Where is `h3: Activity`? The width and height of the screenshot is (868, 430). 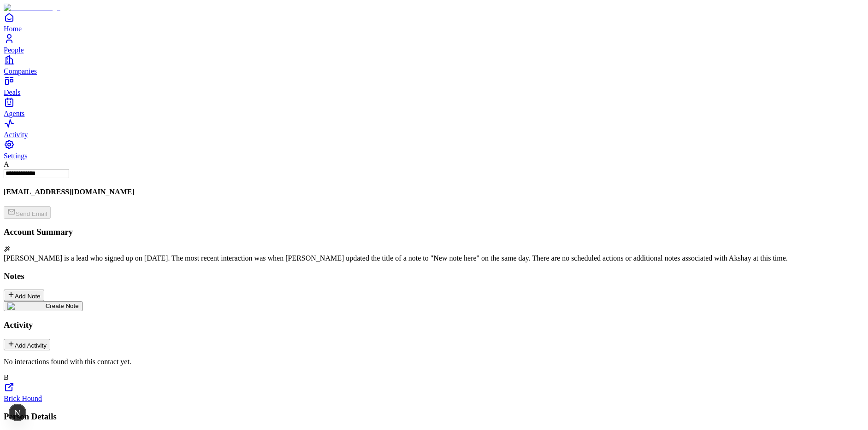
h3: Activity is located at coordinates (434, 325).